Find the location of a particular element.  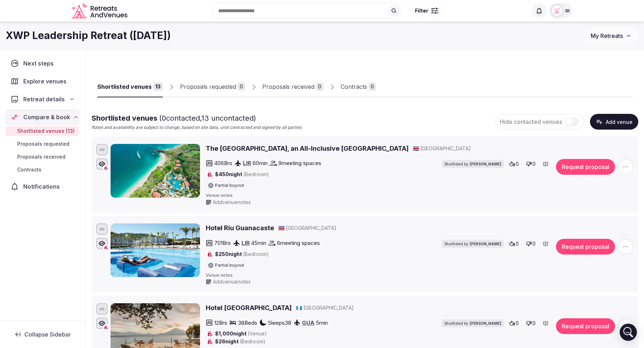

span: 9 meeting spaces is located at coordinates (300, 163).